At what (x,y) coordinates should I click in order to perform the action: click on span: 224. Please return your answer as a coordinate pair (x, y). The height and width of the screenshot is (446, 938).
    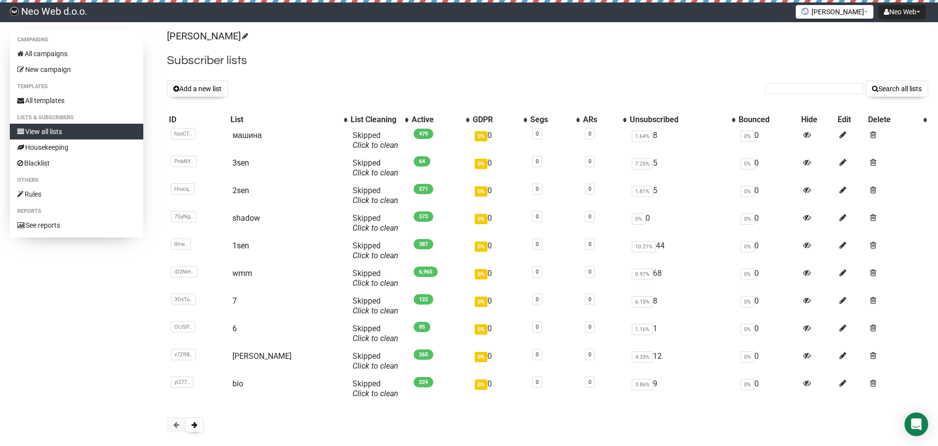
    Looking at the image, I should click on (423, 382).